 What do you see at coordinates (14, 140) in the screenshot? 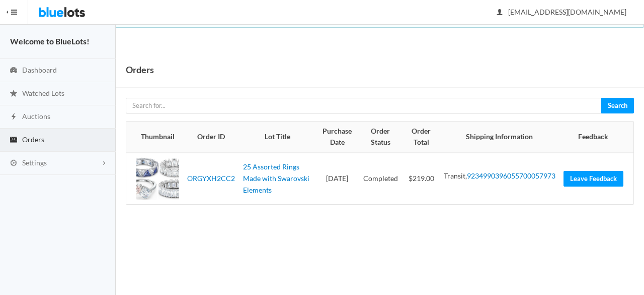
I see `ion-icon: cash` at bounding box center [14, 140].